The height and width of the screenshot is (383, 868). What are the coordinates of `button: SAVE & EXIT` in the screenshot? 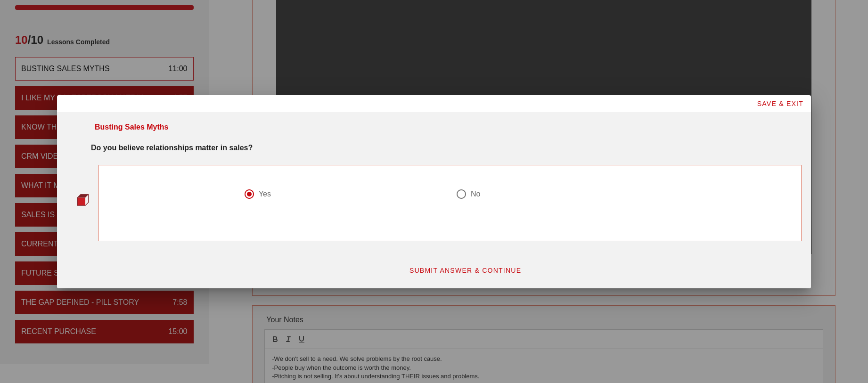 It's located at (780, 103).